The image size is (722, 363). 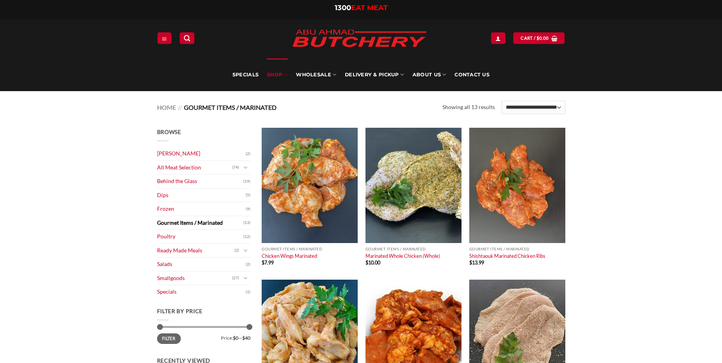 I want to click on span: Filter by price, so click(x=180, y=310).